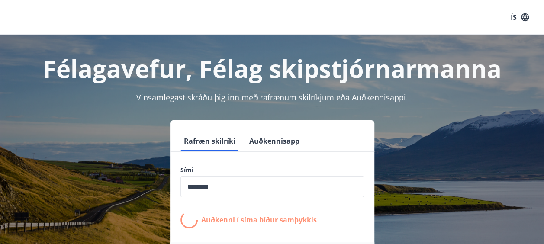 The height and width of the screenshot is (244, 544). I want to click on button: Auðkennisapp, so click(274, 141).